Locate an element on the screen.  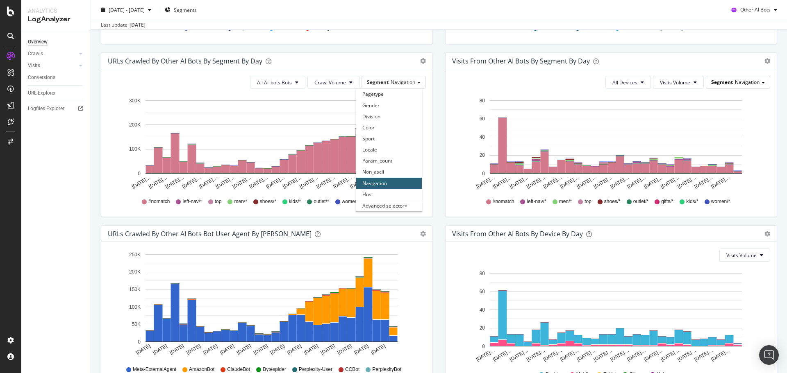
span: left-nav/* is located at coordinates (536, 202).